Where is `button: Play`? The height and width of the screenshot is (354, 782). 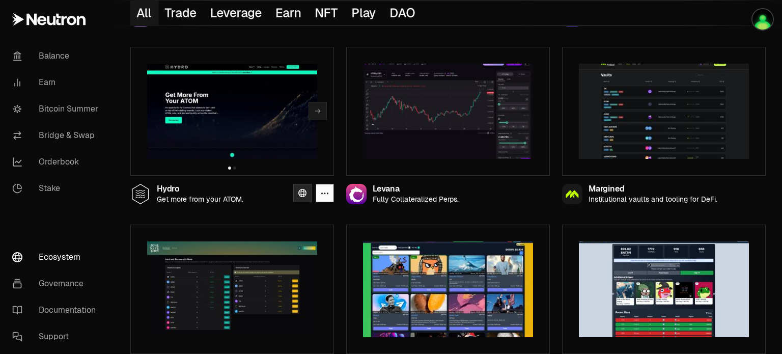
button: Play is located at coordinates (364, 13).